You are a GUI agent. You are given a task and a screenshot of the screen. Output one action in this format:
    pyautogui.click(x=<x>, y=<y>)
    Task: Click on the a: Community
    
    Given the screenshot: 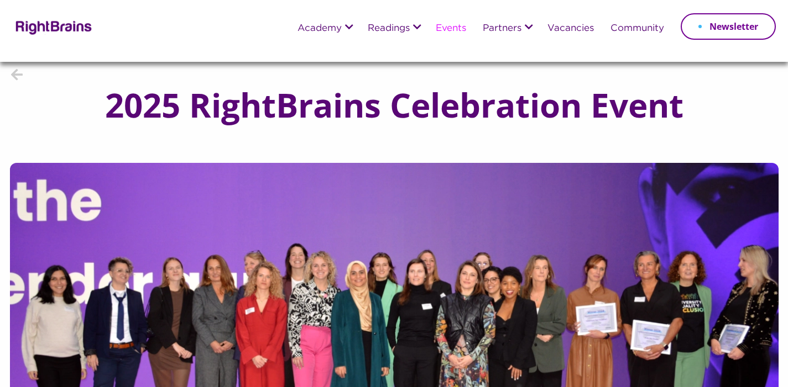 What is the action you would take?
    pyautogui.click(x=637, y=29)
    